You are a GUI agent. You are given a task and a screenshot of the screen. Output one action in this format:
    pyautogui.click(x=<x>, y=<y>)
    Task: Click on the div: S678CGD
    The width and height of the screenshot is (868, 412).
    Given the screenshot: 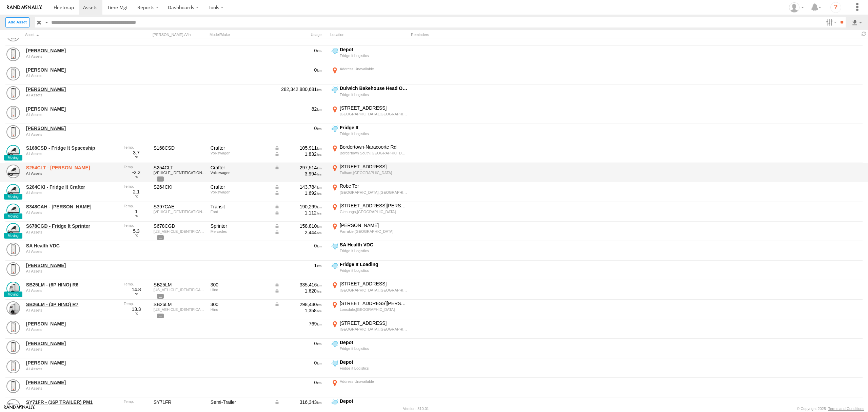 What is the action you would take?
    pyautogui.click(x=179, y=226)
    